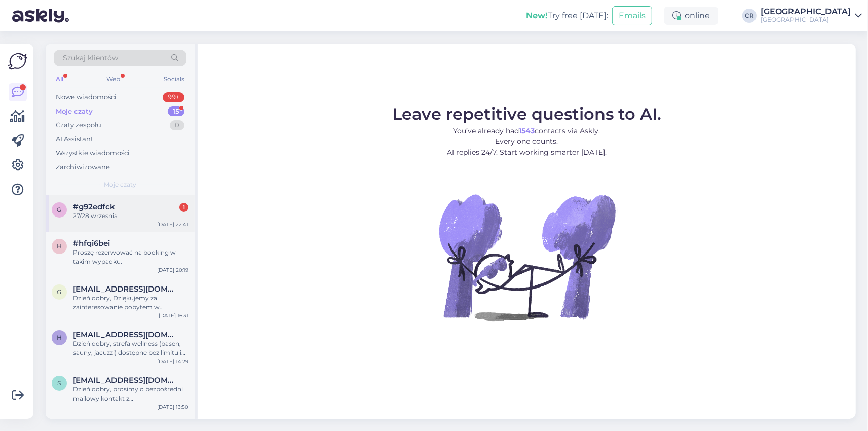 The width and height of the screenshot is (868, 431). I want to click on img: No Chat active, so click(526, 257).